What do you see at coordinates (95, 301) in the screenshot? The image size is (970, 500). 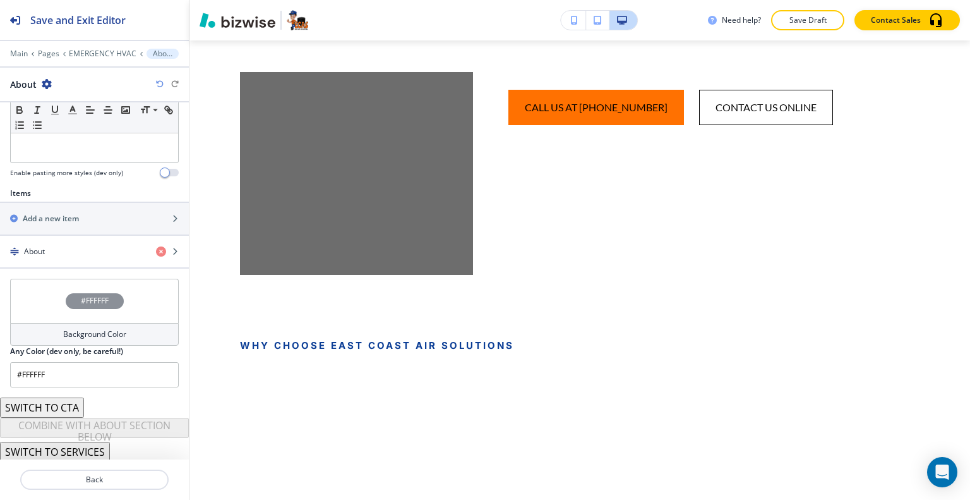 I see `h4: #FFFFFF` at bounding box center [95, 301].